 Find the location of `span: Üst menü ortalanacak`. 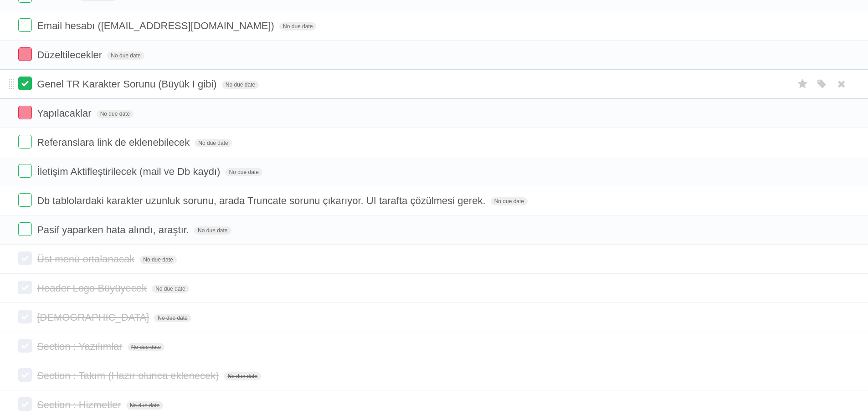

span: Üst menü ortalanacak is located at coordinates (87, 259).